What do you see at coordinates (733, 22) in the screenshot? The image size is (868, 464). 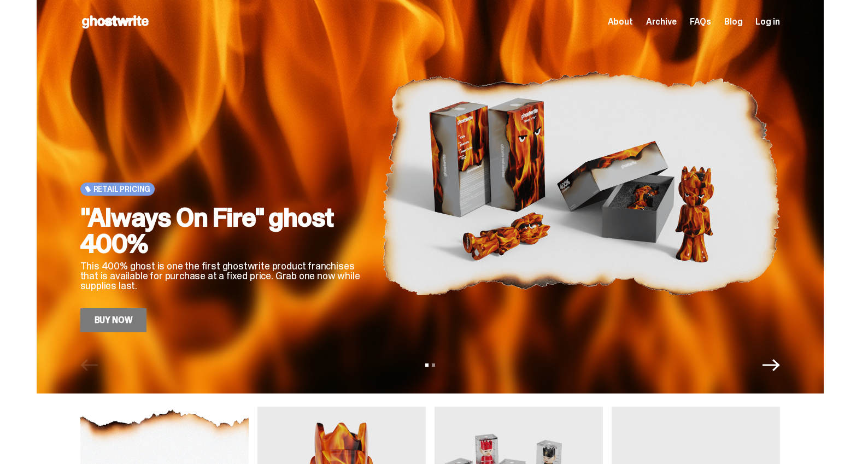 I see `a: Blog` at bounding box center [733, 22].